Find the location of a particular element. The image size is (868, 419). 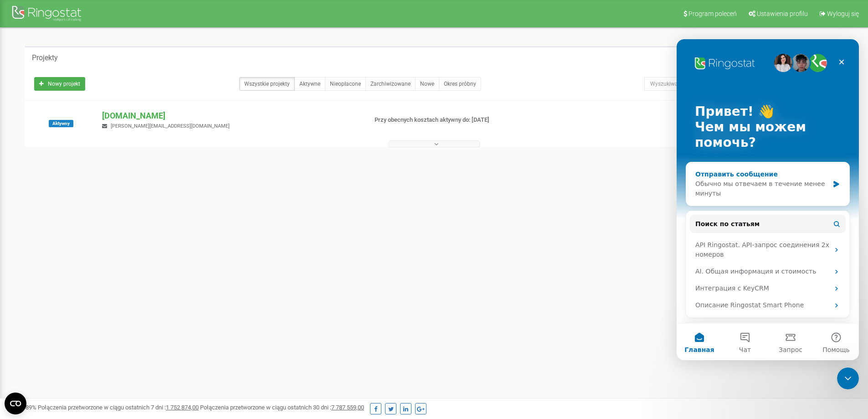

img: Profile image for Ringostat is located at coordinates (142, 24).